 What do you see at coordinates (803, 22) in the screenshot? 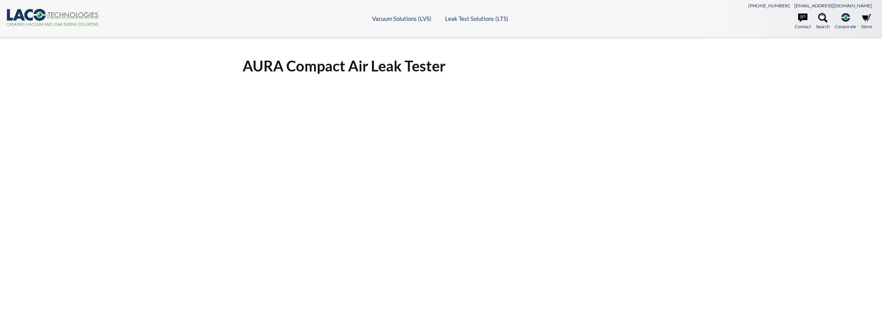
I see `a: Contact` at bounding box center [803, 22].